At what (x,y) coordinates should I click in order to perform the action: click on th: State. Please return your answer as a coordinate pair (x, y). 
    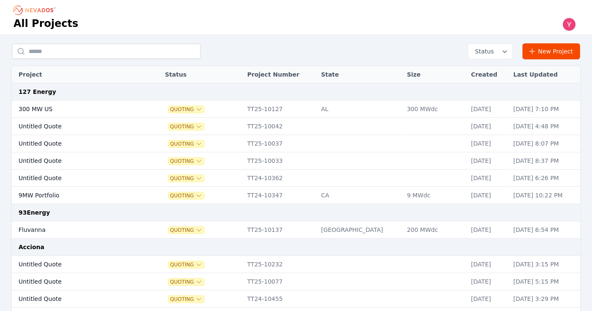
    Looking at the image, I should click on (360, 75).